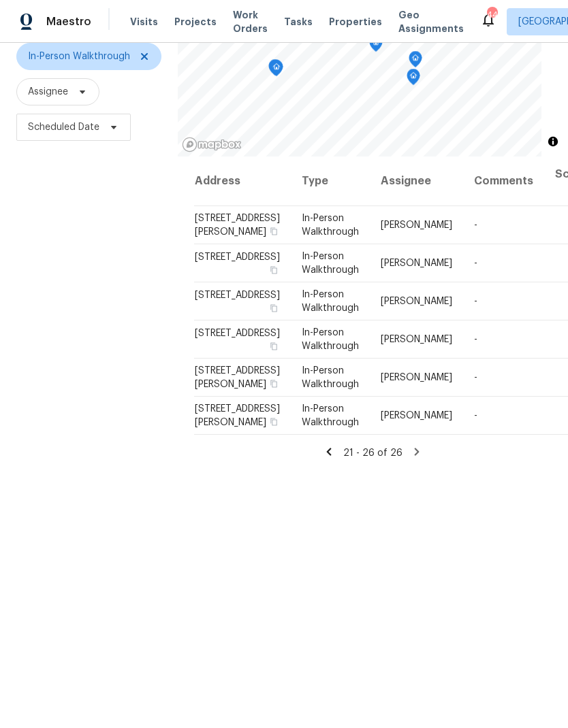  Describe the element at coordinates (553, 142) in the screenshot. I see `button: Toggle attribution` at that location.